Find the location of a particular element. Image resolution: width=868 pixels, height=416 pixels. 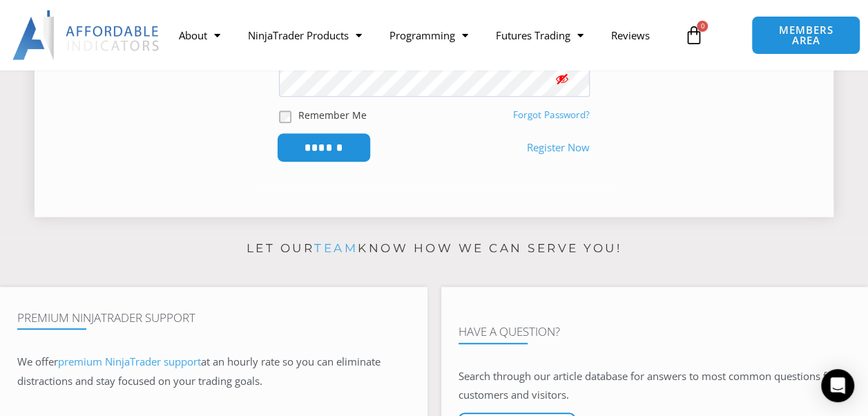

img: LogoAI | Affordable Indicators – NinjaTrader is located at coordinates (87, 35).